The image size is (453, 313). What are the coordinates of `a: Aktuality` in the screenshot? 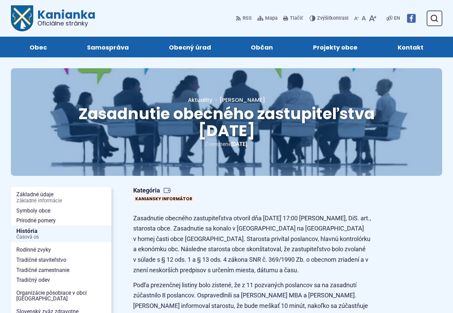 It's located at (200, 100).